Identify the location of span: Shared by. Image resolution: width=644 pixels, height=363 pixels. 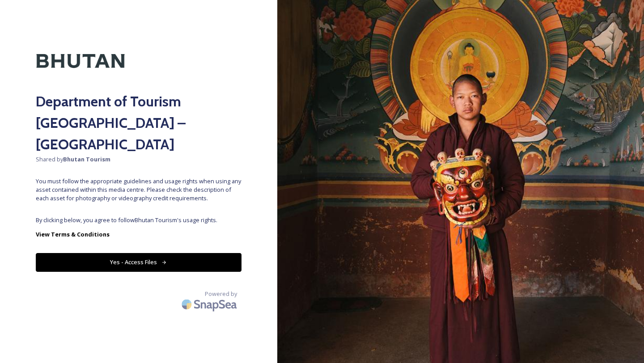
(139, 159).